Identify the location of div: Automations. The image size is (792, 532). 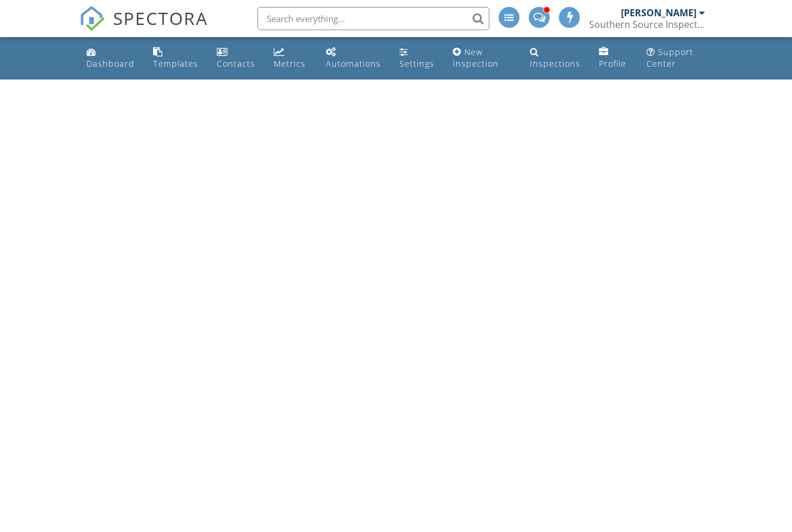
(353, 63).